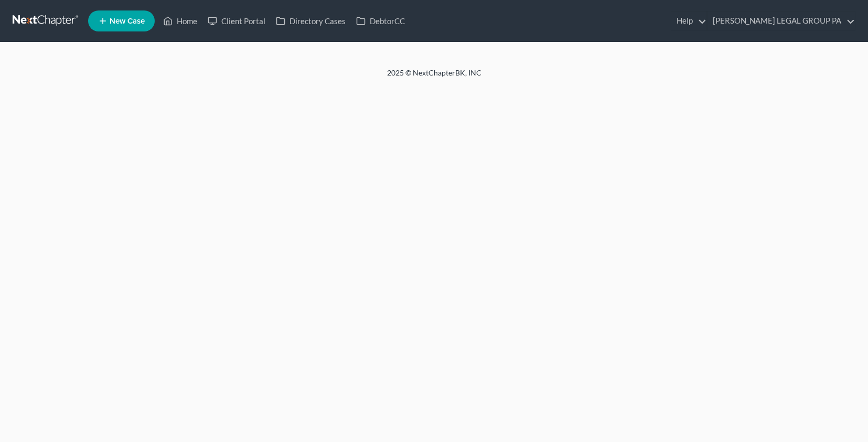 This screenshot has width=868, height=442. What do you see at coordinates (310, 21) in the screenshot?
I see `a: Directory Cases` at bounding box center [310, 21].